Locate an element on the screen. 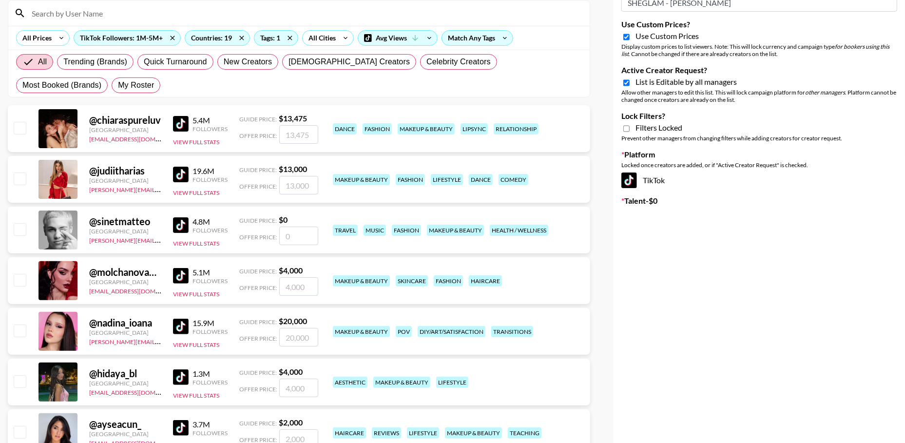 The image size is (905, 443). strong: $ 0 is located at coordinates (283, 219).